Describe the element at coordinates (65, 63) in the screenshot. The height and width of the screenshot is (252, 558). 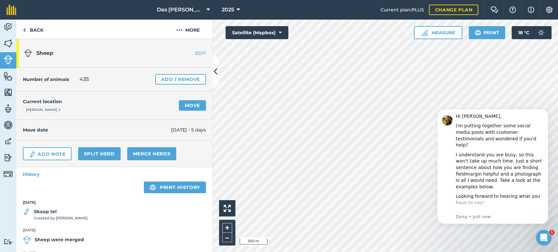
I see `div: message notification from Daisy, Just now. Hi Ferreira, I'm putting together some social media po...` at that location.